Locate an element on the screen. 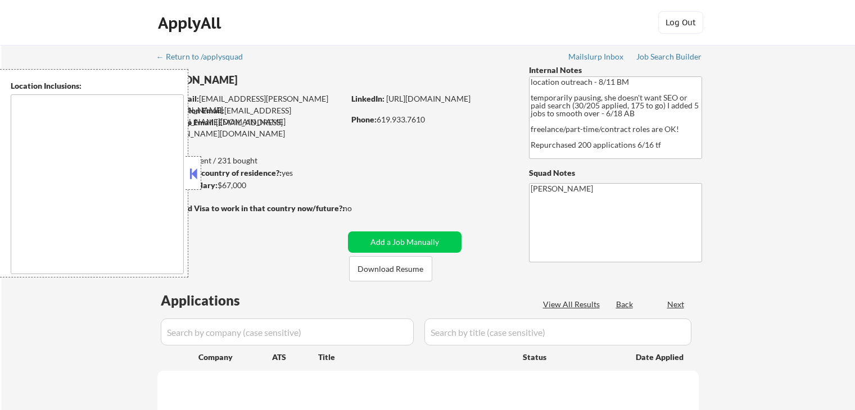  div: Next is located at coordinates (676, 305).